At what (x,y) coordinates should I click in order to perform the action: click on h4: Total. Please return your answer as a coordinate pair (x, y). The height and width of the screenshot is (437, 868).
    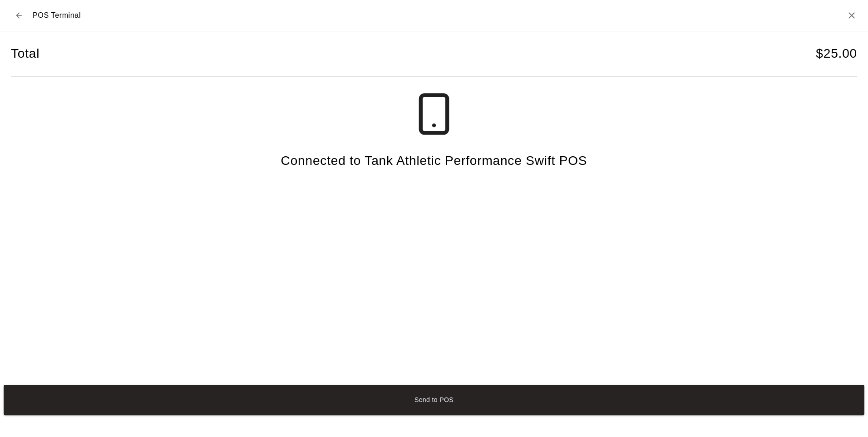
    Looking at the image, I should click on (25, 53).